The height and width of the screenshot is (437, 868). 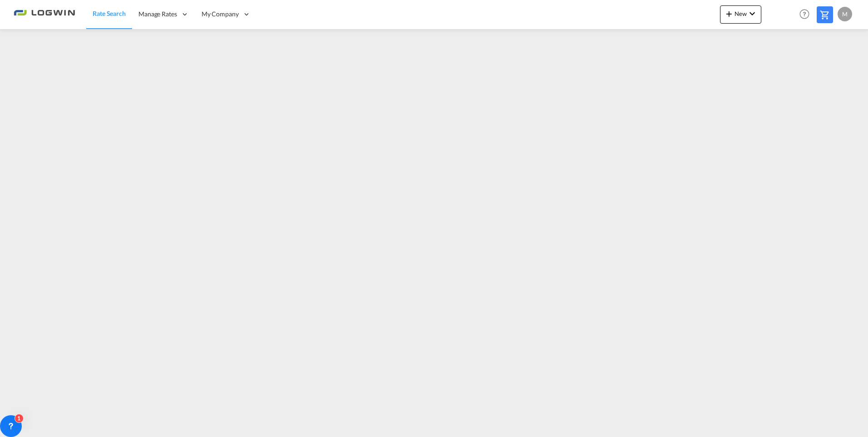 What do you see at coordinates (220, 14) in the screenshot?
I see `span: My Company` at bounding box center [220, 14].